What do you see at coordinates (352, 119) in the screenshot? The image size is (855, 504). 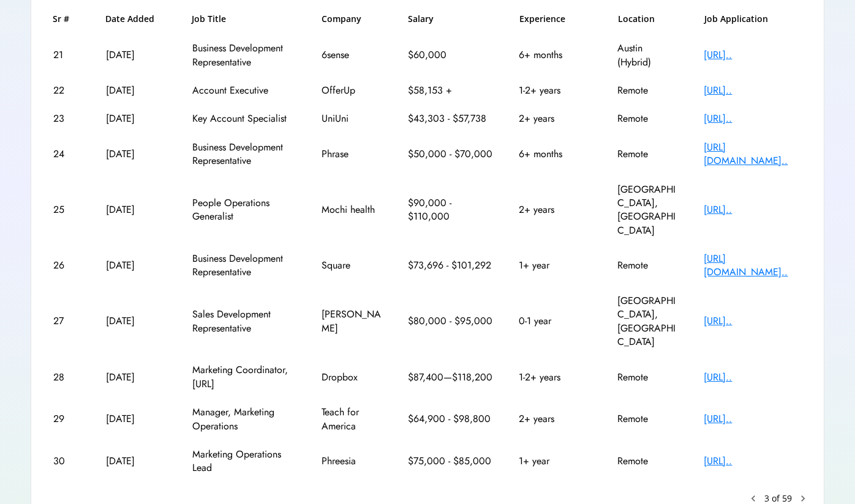 I see `div: UniUni` at bounding box center [352, 119].